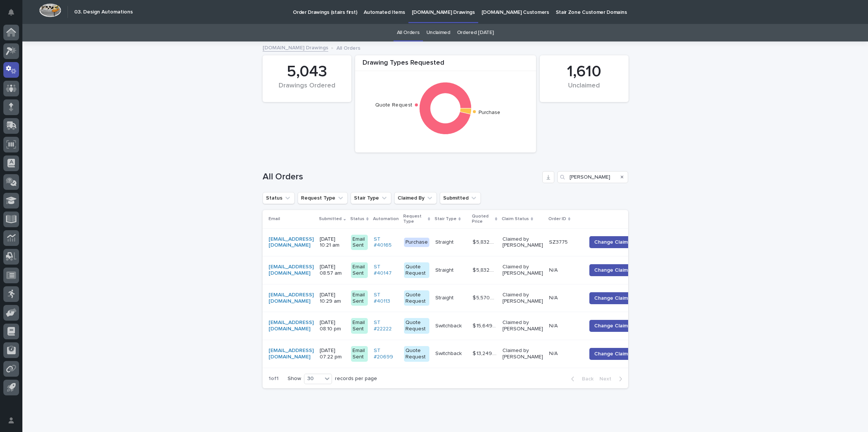 The image size is (868, 432). Describe the element at coordinates (386, 270) in the screenshot. I see `a: ST #40147` at that location.